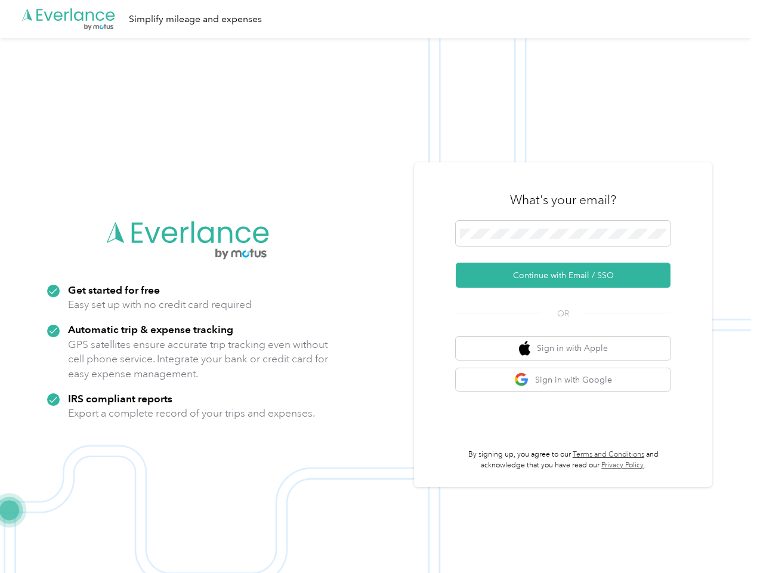 Image resolution: width=757 pixels, height=573 pixels. Describe the element at coordinates (195, 19) in the screenshot. I see `div: Simplify mileage and expenses` at that location.